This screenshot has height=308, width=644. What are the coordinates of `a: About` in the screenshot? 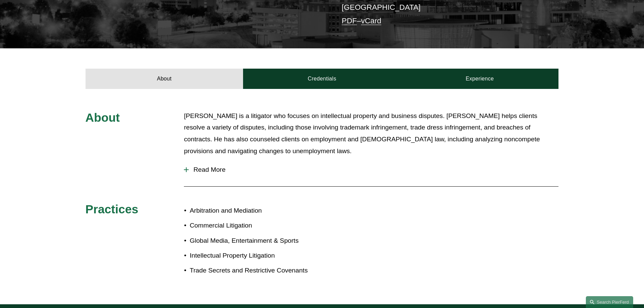 It's located at (164, 79).